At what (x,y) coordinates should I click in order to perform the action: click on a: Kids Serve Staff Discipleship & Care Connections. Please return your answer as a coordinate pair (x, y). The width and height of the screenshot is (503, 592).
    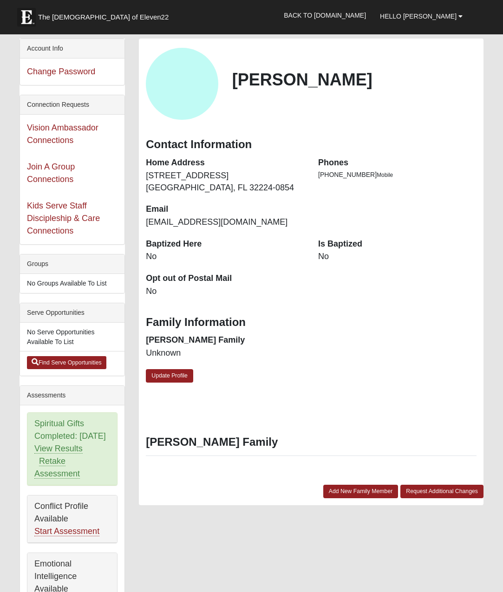
    Looking at the image, I should click on (63, 218).